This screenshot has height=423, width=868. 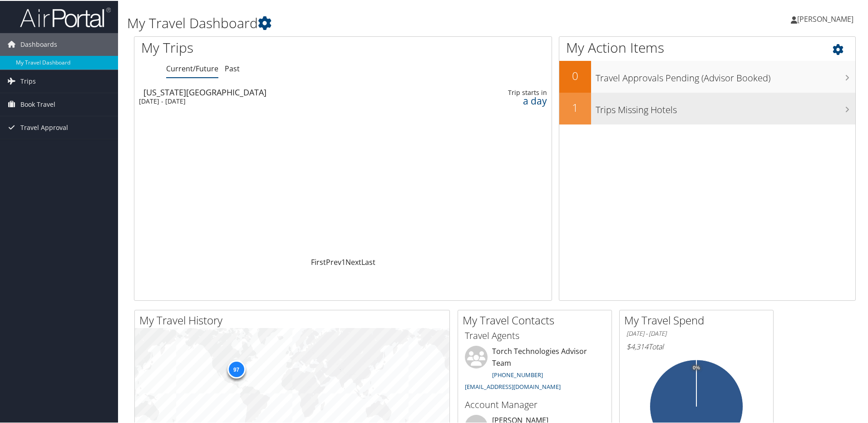 What do you see at coordinates (535, 335) in the screenshot?
I see `h3: Travel Agents` at bounding box center [535, 335].